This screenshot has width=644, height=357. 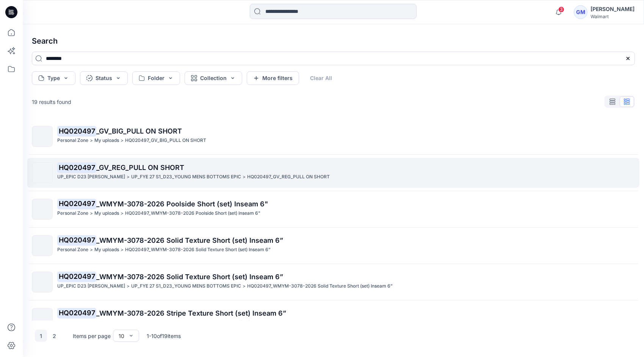 I want to click on p: HQ020497_GV_BIG_PULL ON SHORT, so click(x=166, y=140).